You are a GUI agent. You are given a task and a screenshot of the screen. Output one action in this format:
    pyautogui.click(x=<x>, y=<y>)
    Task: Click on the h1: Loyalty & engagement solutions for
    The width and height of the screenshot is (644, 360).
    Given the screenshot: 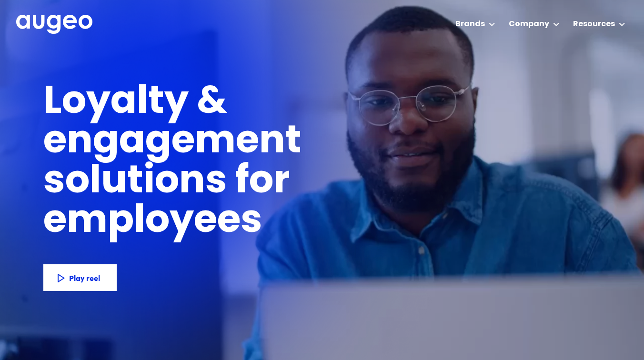 What is the action you would take?
    pyautogui.click(x=249, y=143)
    